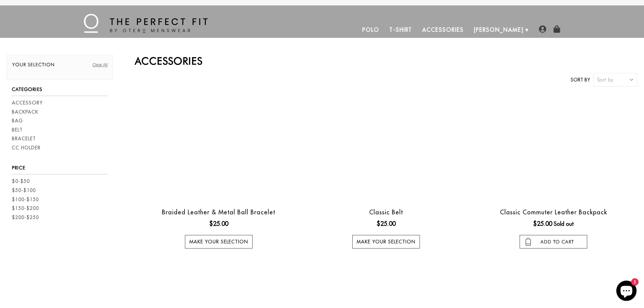 This screenshot has height=308, width=644. Describe the element at coordinates (25, 200) in the screenshot. I see `a: $100-$150` at that location.